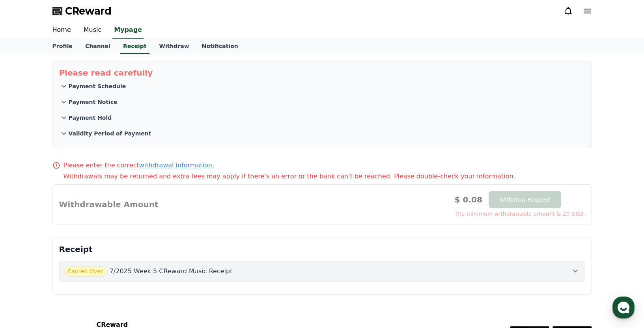 Image resolution: width=644 pixels, height=328 pixels. What do you see at coordinates (97, 86) in the screenshot?
I see `p: Payment Schedule` at bounding box center [97, 86].